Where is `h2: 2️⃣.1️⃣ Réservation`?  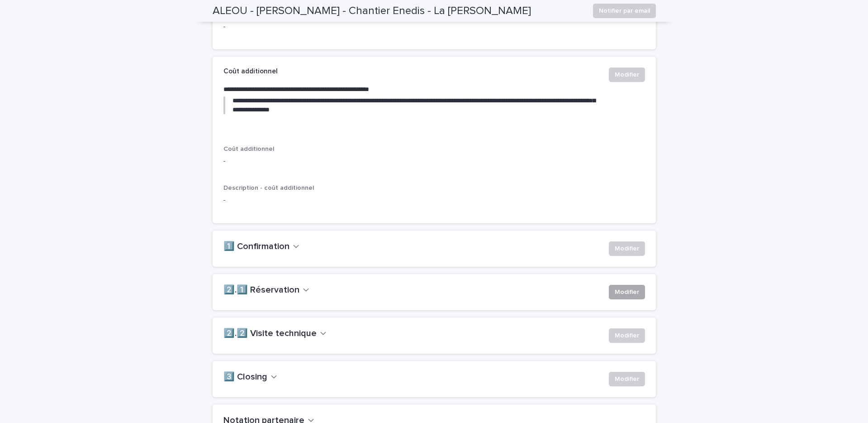 h2: 2️⃣.1️⃣ Réservation is located at coordinates (262, 290).